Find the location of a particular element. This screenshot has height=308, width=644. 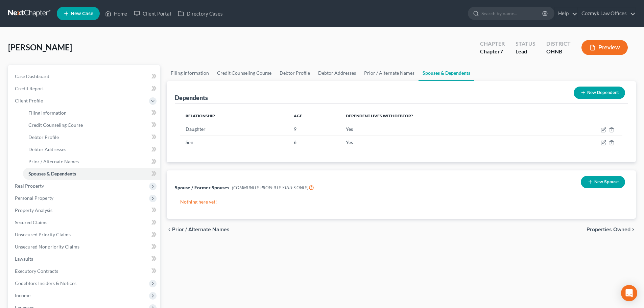

div: Dependents is located at coordinates (191, 98).